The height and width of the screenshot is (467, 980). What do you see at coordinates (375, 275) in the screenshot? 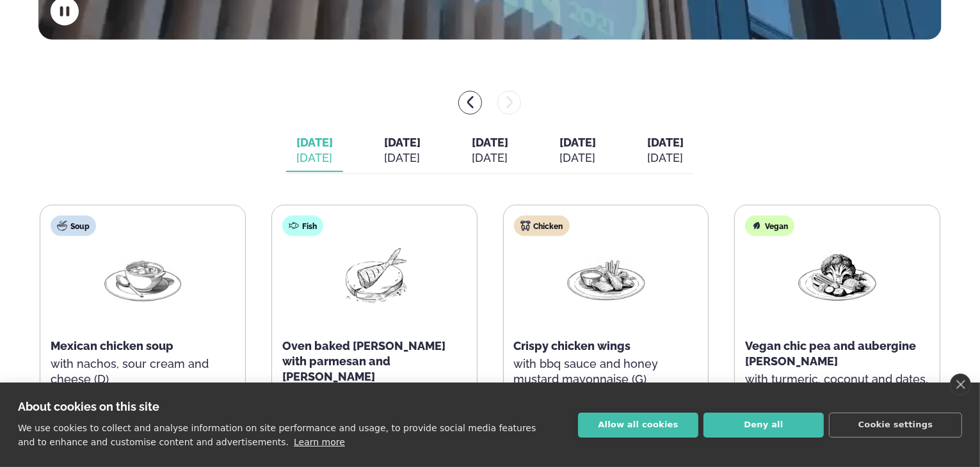
I see `img: Fish.png` at bounding box center [375, 275].